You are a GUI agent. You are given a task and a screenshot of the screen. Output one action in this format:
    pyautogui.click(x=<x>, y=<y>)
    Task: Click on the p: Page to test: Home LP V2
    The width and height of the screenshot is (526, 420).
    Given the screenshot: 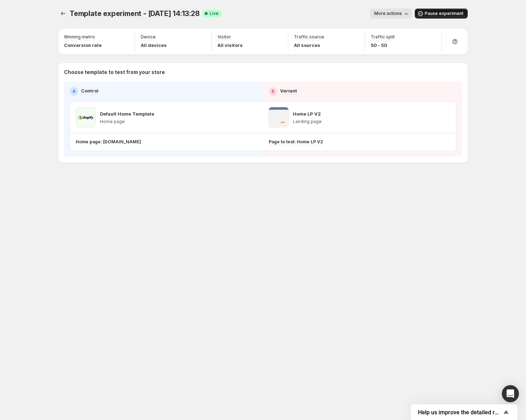 What is the action you would take?
    pyautogui.click(x=296, y=142)
    